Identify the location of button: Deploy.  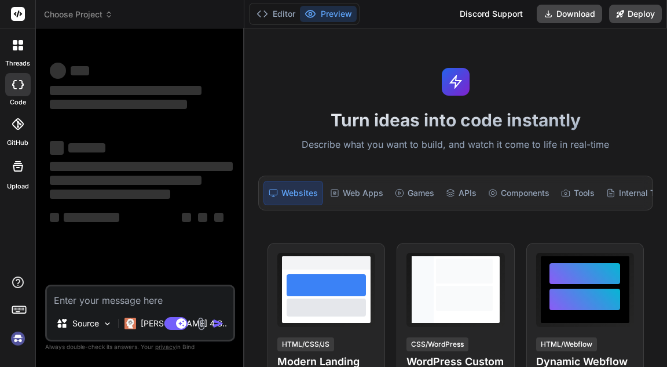
(636, 14).